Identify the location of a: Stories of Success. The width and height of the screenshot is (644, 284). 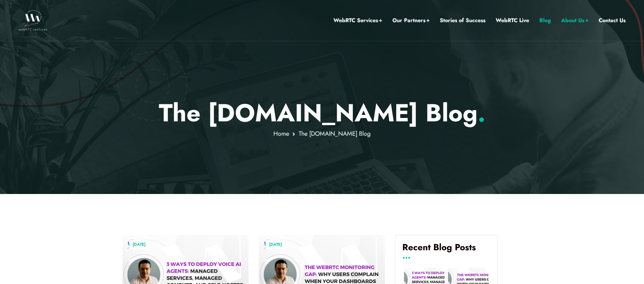
(463, 21).